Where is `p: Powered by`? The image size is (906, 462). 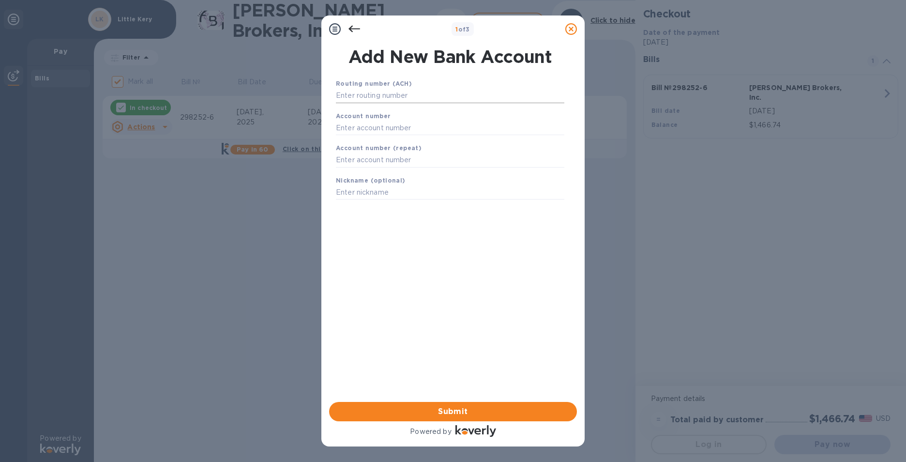 p: Powered by is located at coordinates (430, 431).